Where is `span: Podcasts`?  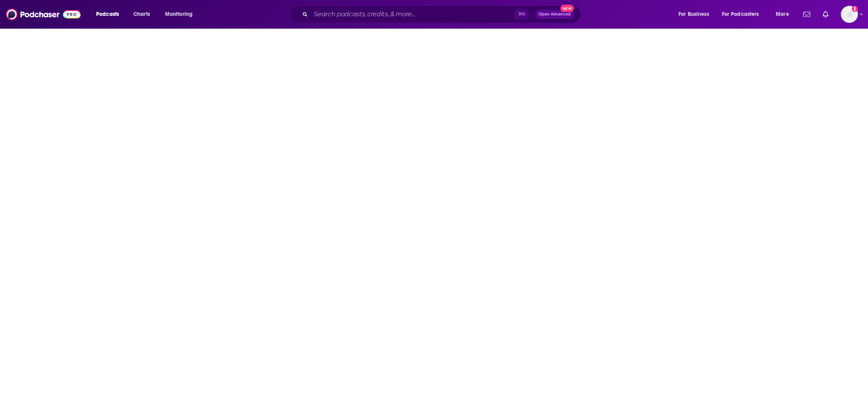
span: Podcasts is located at coordinates (107, 15).